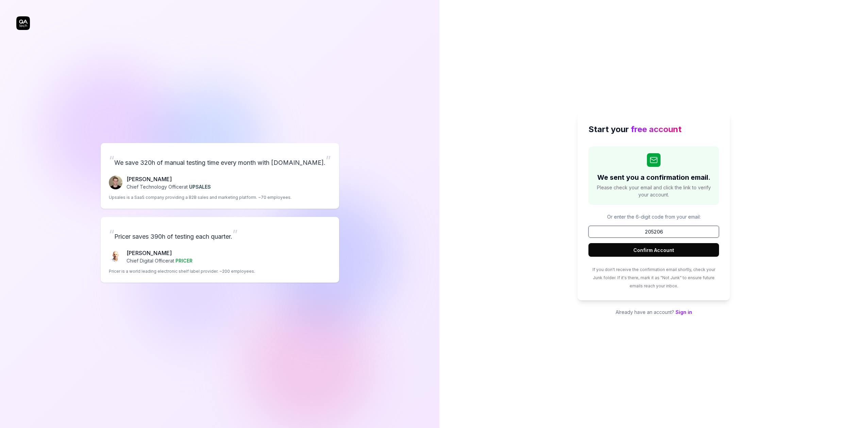  Describe the element at coordinates (116, 182) in the screenshot. I see `img: Fredrik Seidl` at that location.